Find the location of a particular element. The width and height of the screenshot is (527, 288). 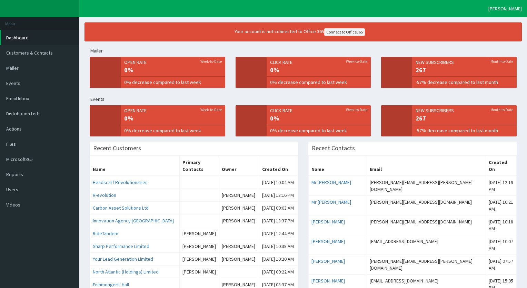

span: Microsoft365 is located at coordinates (19, 159).